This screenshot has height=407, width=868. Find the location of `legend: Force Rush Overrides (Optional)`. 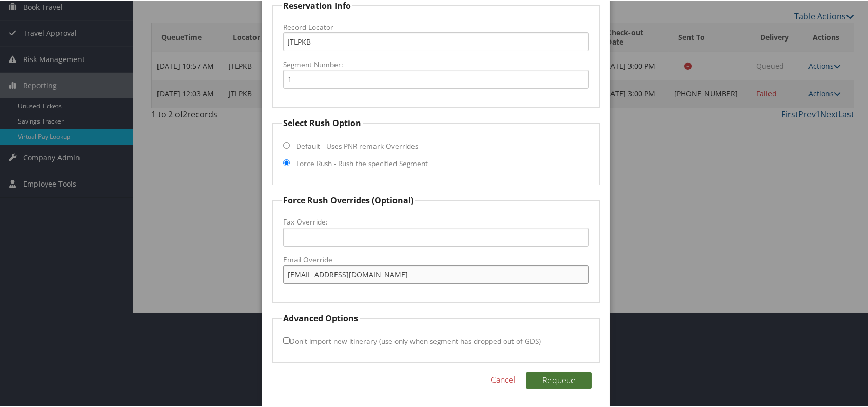

legend: Force Rush Overrides (Optional) is located at coordinates (348, 200).